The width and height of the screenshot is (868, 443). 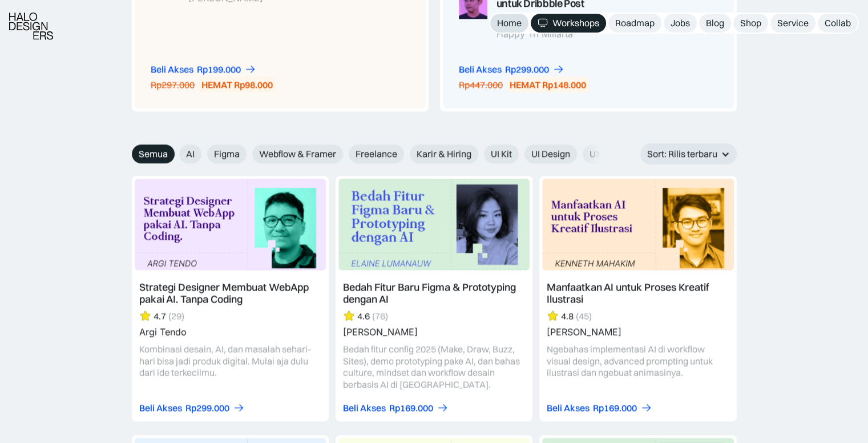 What do you see at coordinates (501, 154) in the screenshot?
I see `span: UI Kit` at bounding box center [501, 154].